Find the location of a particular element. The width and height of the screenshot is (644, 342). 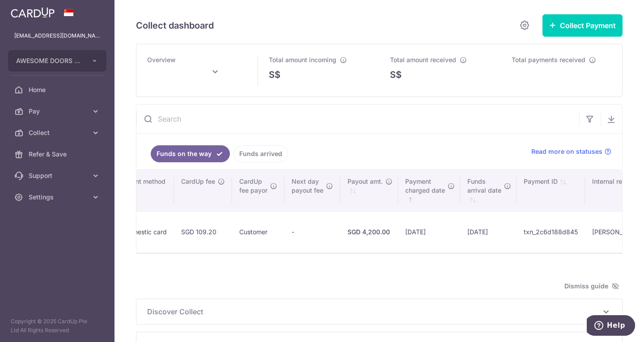

span: Internal ref. is located at coordinates (609, 182).